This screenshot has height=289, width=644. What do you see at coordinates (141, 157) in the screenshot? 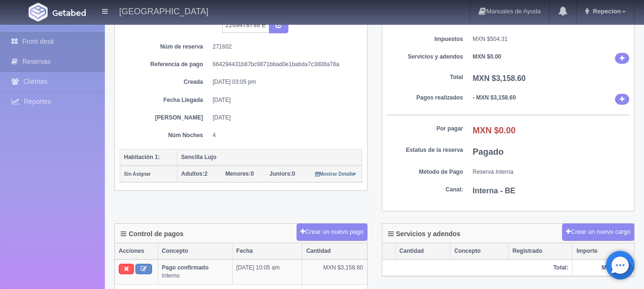
I see `b: Habitación 1:` at bounding box center [141, 157].